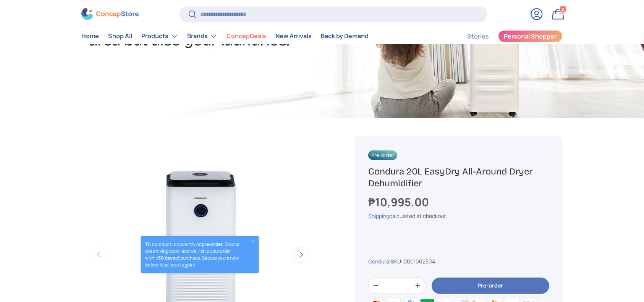 The width and height of the screenshot is (644, 302). I want to click on a: Stories, so click(477, 36).